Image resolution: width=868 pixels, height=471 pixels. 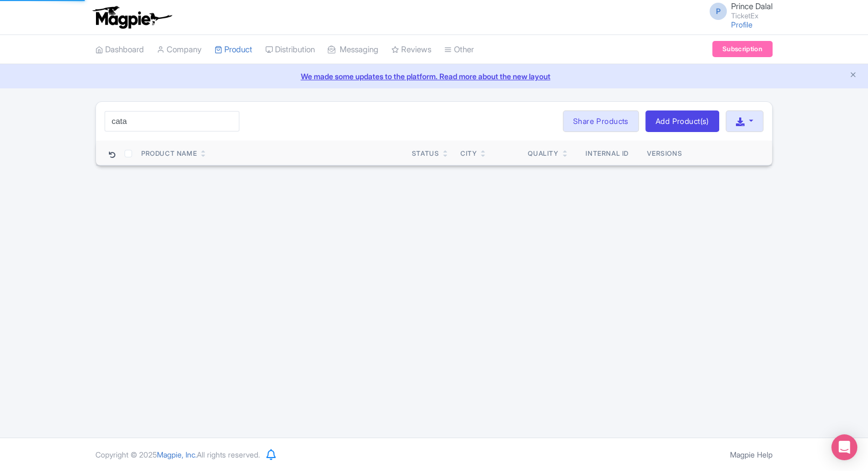 What do you see at coordinates (682, 121) in the screenshot?
I see `a: Add Product(s)` at bounding box center [682, 121].